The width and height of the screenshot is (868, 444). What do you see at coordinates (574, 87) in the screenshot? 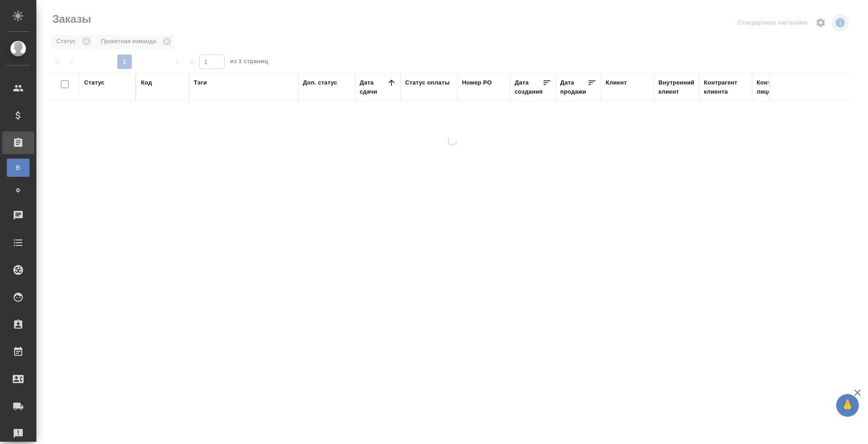
I see `div: Дата продажи` at bounding box center [574, 87].